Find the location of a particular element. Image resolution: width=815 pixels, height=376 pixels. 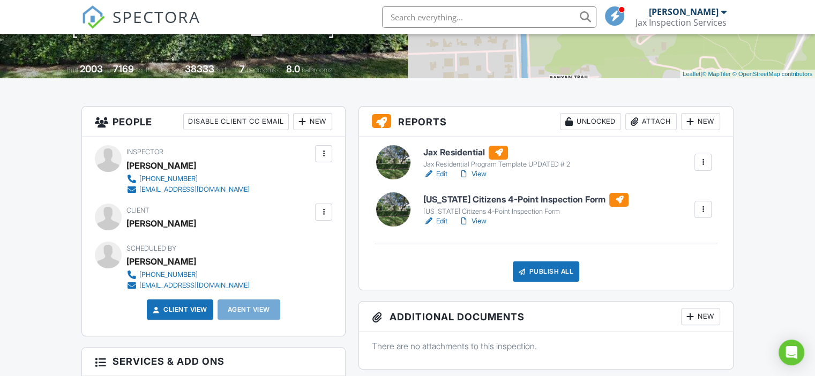

div: Attach is located at coordinates (651, 122).